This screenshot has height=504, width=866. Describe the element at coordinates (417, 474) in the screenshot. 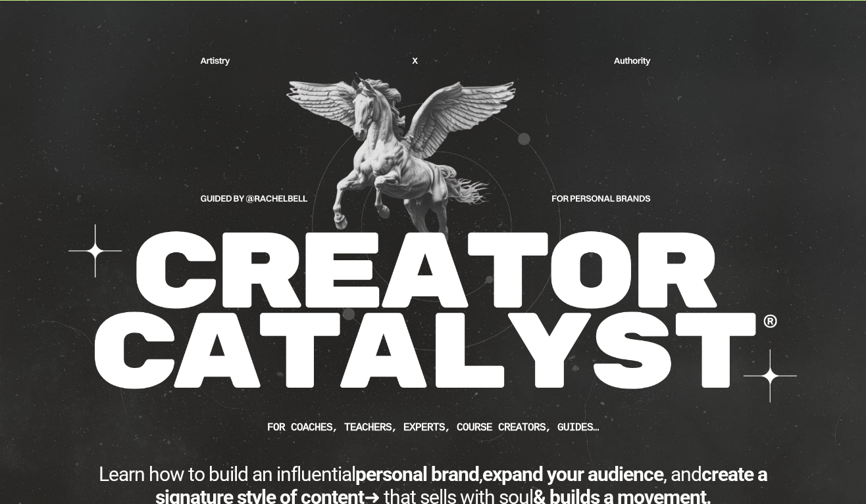

I see `b: personal brand` at that location.